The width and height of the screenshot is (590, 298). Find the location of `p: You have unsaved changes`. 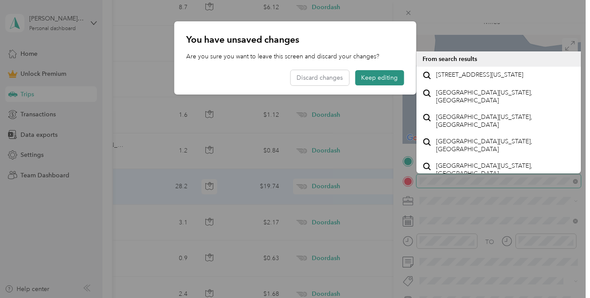

p: You have unsaved changes is located at coordinates (295, 40).